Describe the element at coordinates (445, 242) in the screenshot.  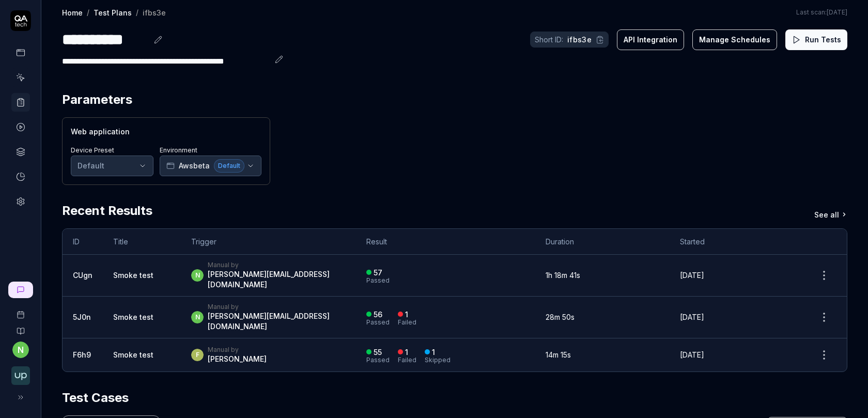
I see `th: Result` at that location.